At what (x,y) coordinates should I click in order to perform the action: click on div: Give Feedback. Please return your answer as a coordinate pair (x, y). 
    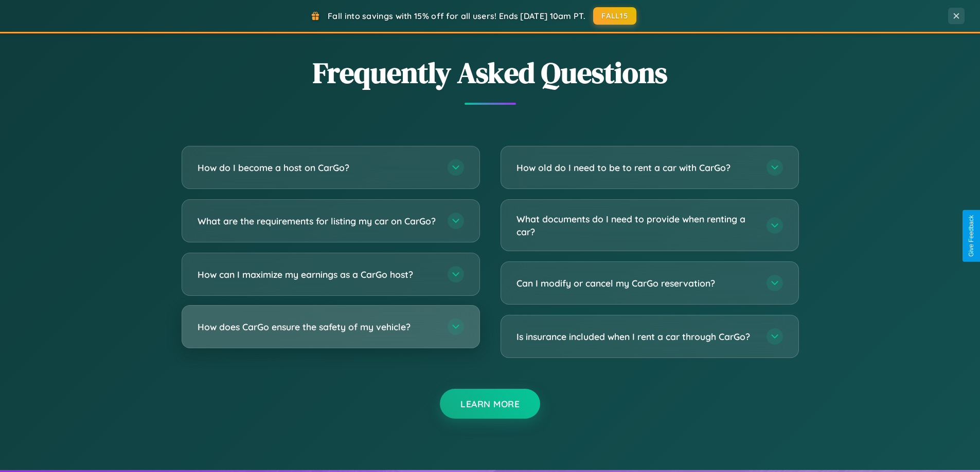
    Looking at the image, I should click on (971, 236).